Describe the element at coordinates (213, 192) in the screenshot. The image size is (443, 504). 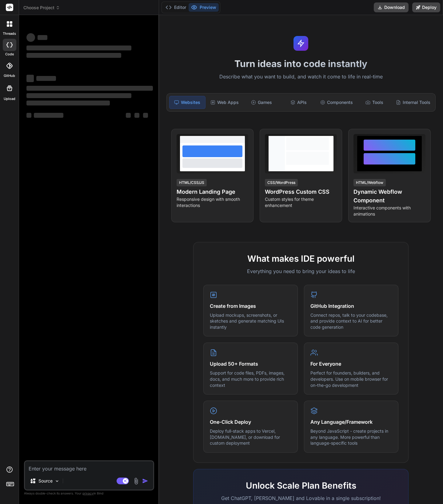
I see `h4: Modern Landing Page` at that location.